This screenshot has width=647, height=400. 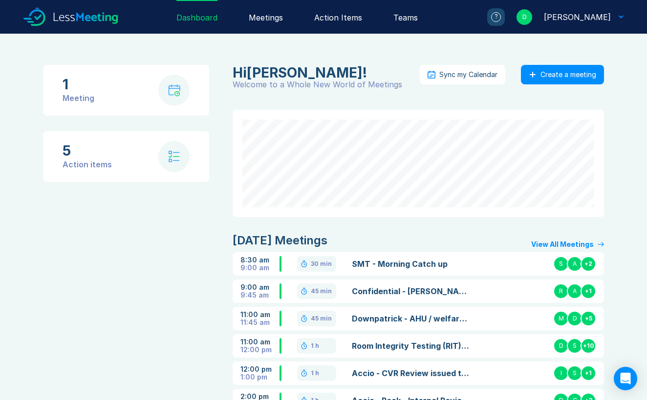 What do you see at coordinates (87, 151) in the screenshot?
I see `div: 5` at bounding box center [87, 151].